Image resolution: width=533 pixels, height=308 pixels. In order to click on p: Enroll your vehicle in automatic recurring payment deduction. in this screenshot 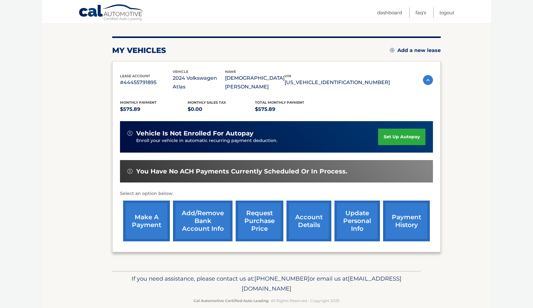, I will do `click(257, 141)`.